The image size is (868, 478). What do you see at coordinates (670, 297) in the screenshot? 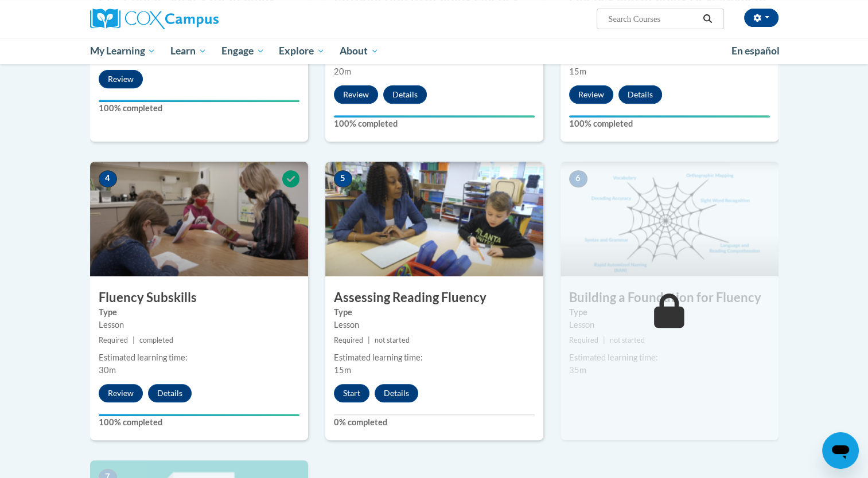
I see `h3: Building a Foundation for Fluency` at bounding box center [670, 297].